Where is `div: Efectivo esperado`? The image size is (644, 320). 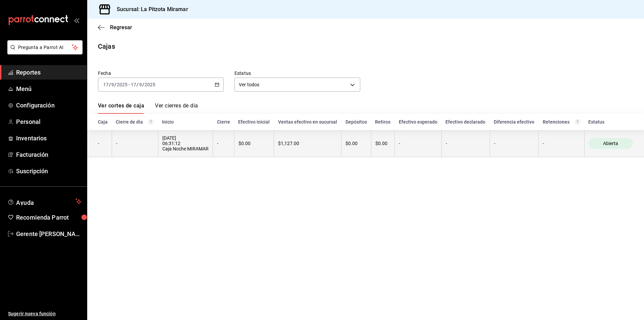 div: Efectivo esperado is located at coordinates (418, 122).